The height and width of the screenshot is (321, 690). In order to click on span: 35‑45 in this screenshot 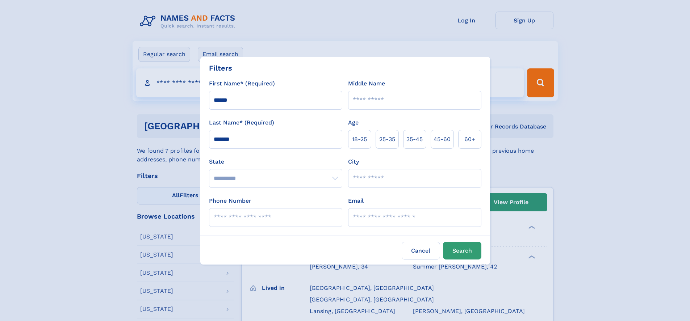, I will do `click(414, 139)`.